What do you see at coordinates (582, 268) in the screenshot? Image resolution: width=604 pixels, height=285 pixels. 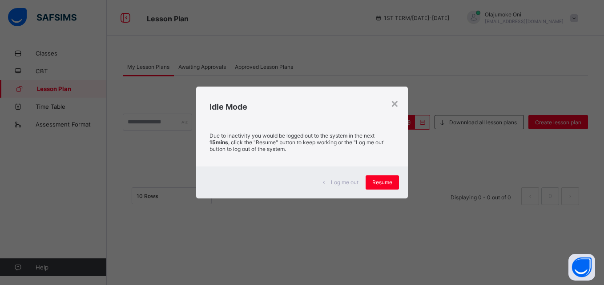 I see `button: Open asap` at bounding box center [582, 268].